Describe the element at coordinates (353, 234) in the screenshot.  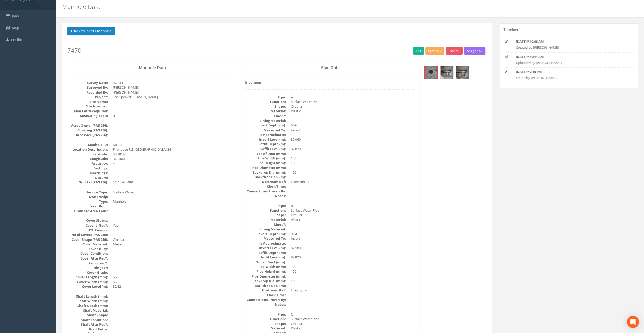
I see `dd: 0.64` at that location.